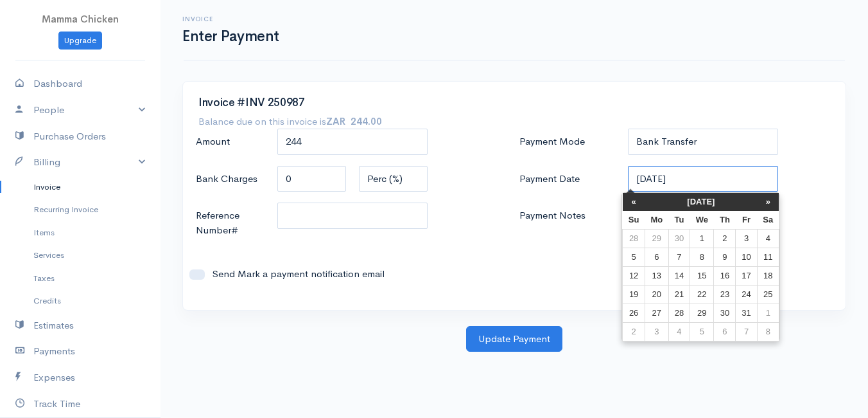 Image resolution: width=868 pixels, height=418 pixels. What do you see at coordinates (679, 275) in the screenshot?
I see `td: 14` at bounding box center [679, 275].